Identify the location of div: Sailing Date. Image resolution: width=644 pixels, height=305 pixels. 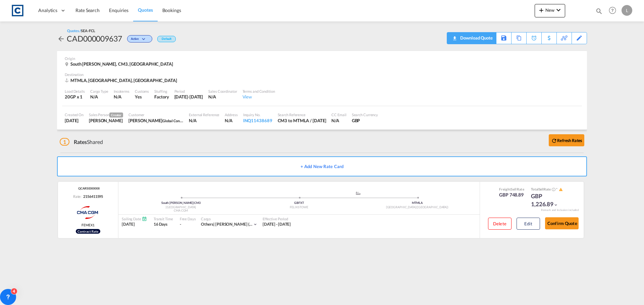
(134, 219).